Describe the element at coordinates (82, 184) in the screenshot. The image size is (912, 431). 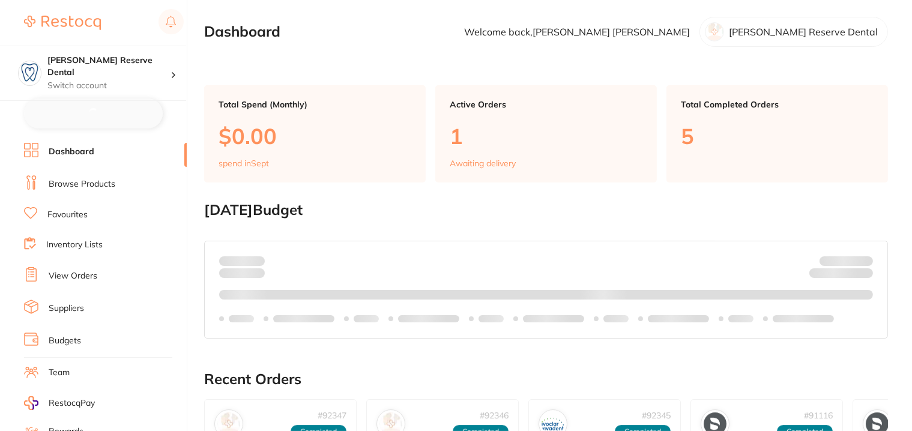
I see `a: Browse Products` at that location.